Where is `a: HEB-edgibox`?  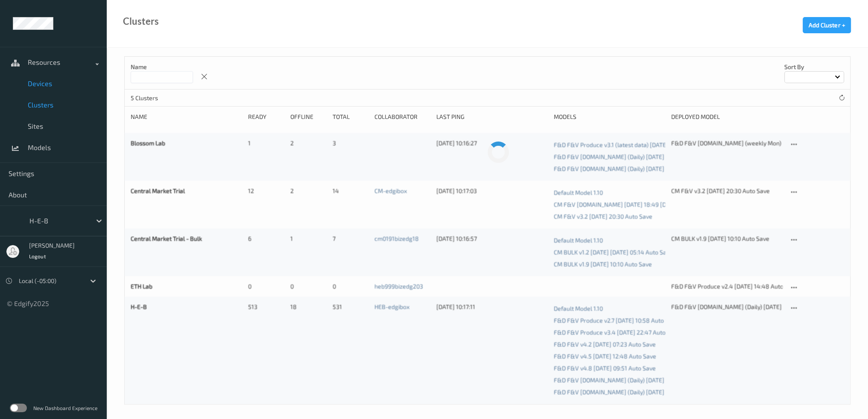
a: HEB-edgibox is located at coordinates (392, 307).